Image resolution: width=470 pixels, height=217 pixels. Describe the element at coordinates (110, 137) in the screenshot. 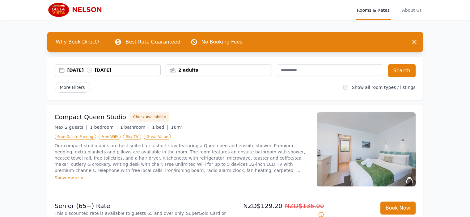

I see `span: Free WiFi` at that location.